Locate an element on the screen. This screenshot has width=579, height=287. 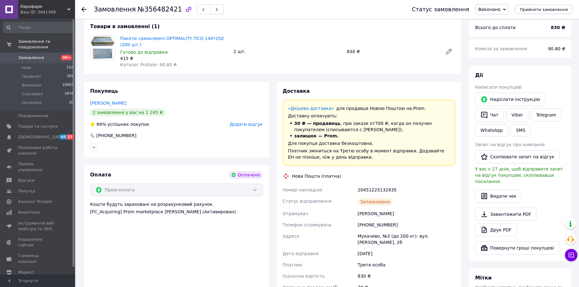
span: Інструменти веб-майстра та SEO is located at coordinates (38, 226).